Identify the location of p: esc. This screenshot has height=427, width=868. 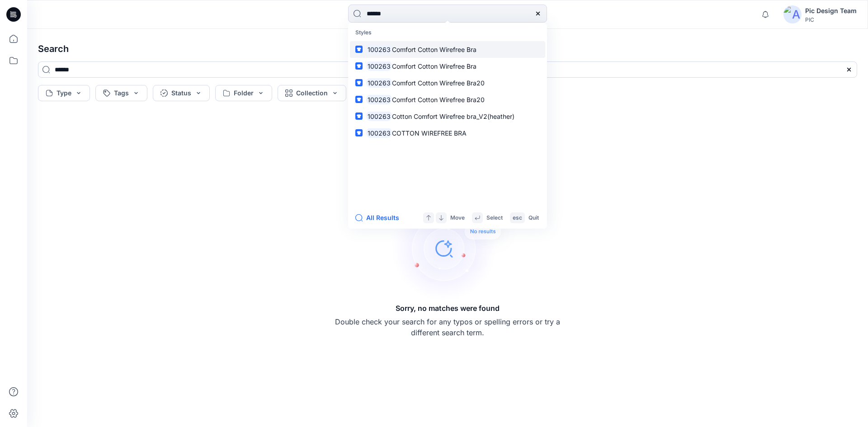
(518, 218).